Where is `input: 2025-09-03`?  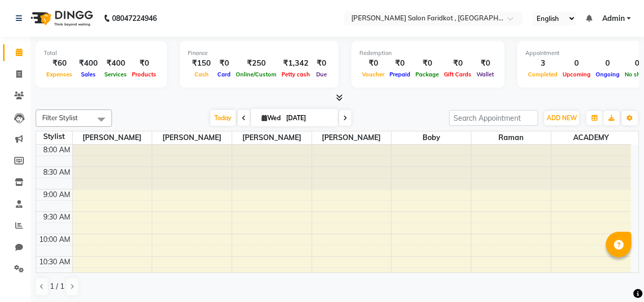
input: 2025-09-03 is located at coordinates (309, 118).